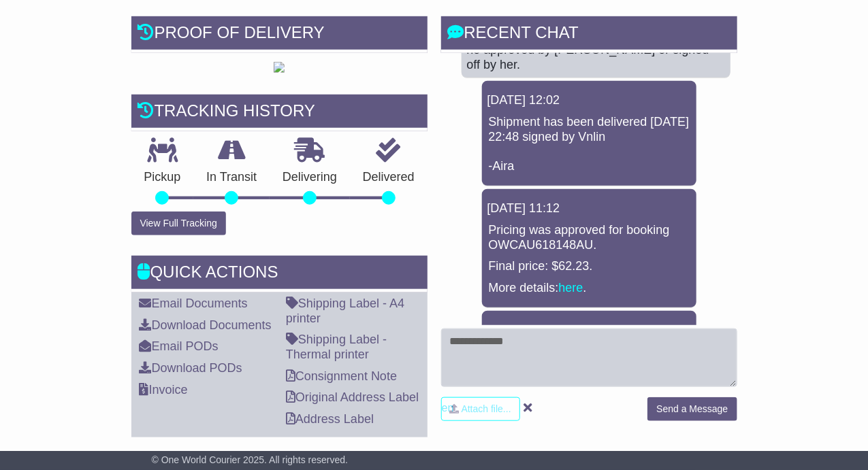 This screenshot has height=470, width=868. Describe the element at coordinates (589, 237) in the screenshot. I see `p: Pricing was approved for booking OWCAU618148AU.` at that location.